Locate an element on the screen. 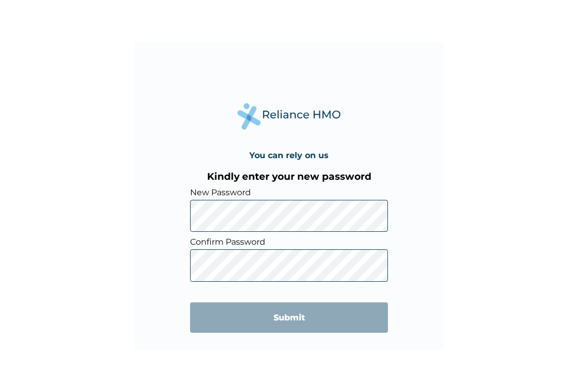 This screenshot has width=578, height=392. h3: Kindly enter your new password is located at coordinates (289, 176).